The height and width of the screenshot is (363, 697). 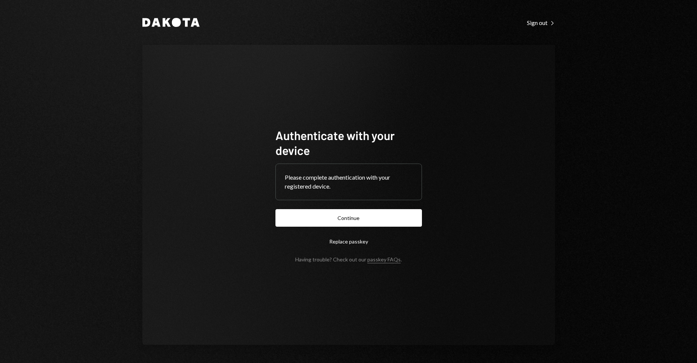 What do you see at coordinates (348, 259) in the screenshot?
I see `div: Having trouble? Check out our .` at bounding box center [348, 259].